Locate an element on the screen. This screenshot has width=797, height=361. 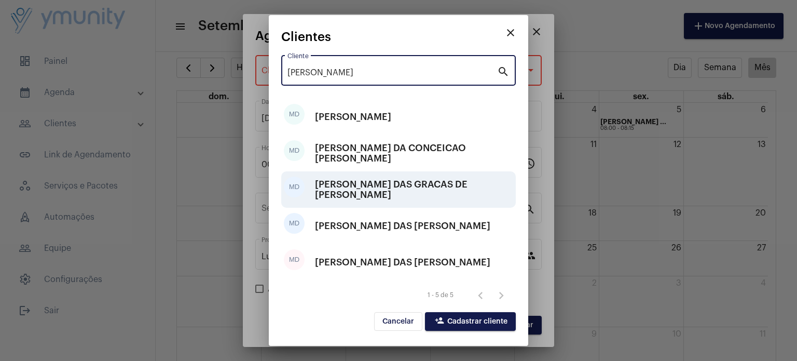
div: 1 - 5 de 5 is located at coordinates (440, 295).